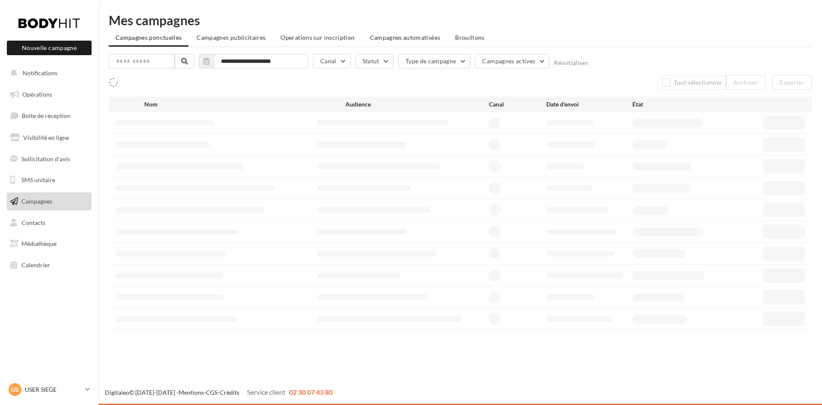 This screenshot has width=822, height=405. I want to click on span: Sollicitation d'avis, so click(45, 158).